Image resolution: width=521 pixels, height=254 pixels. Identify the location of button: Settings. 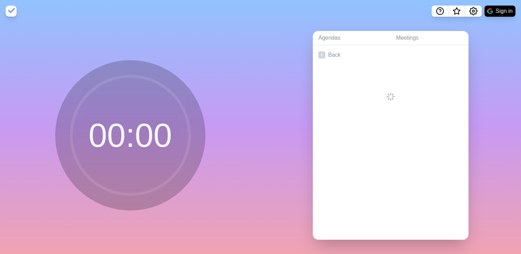
(474, 11).